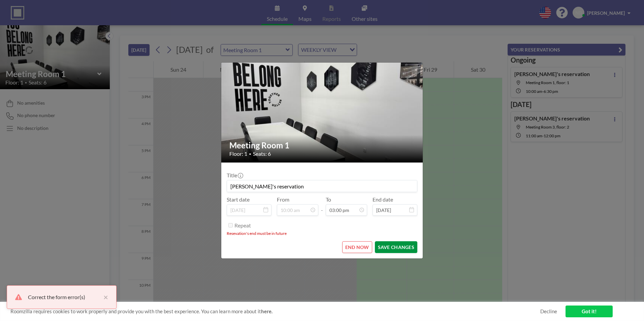 This screenshot has height=321, width=644. I want to click on span: Roomzilla requires cookies to work properly and provide you with the best experience. You can lea..., so click(275, 311).